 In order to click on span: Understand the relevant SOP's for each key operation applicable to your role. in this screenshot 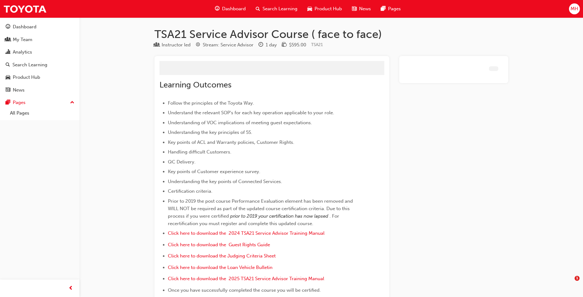, I will do `click(251, 113)`.